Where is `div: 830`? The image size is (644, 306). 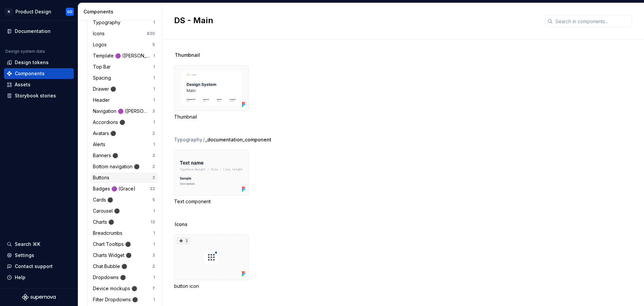
div: 830 is located at coordinates (151, 33).